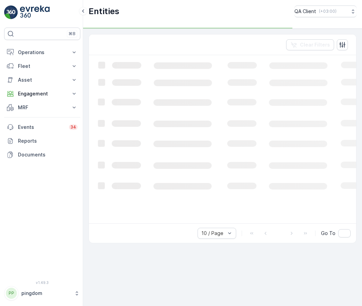  I want to click on p: Events, so click(41, 127).